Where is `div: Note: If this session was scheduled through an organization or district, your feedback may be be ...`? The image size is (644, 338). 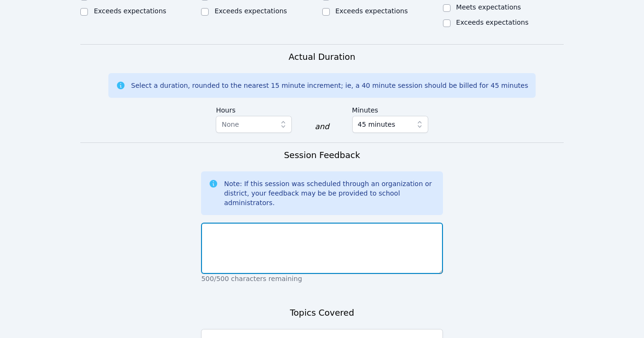
div: Note: If this session was scheduled through an organization or district, your feedback may be be ... is located at coordinates (330, 193).